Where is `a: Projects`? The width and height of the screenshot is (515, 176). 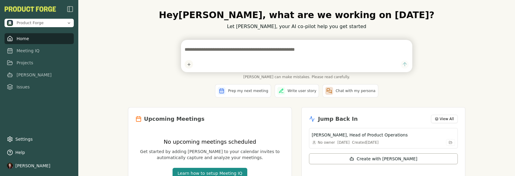
a: Projects is located at coordinates (39, 63).